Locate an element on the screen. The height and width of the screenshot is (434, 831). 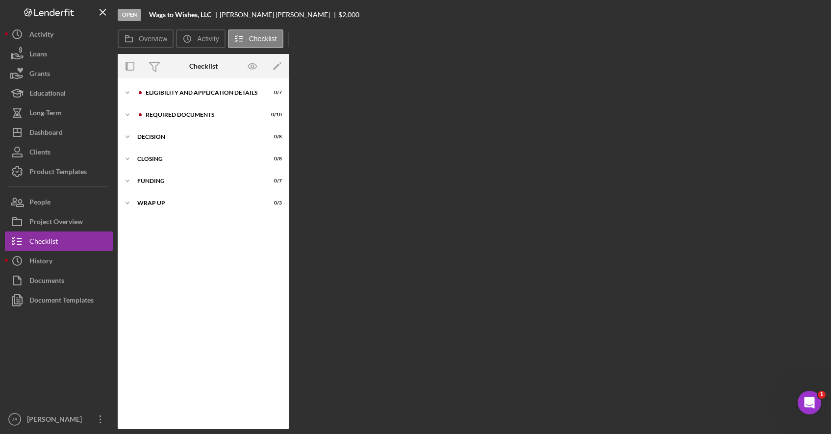
button: Grants is located at coordinates (59, 74).